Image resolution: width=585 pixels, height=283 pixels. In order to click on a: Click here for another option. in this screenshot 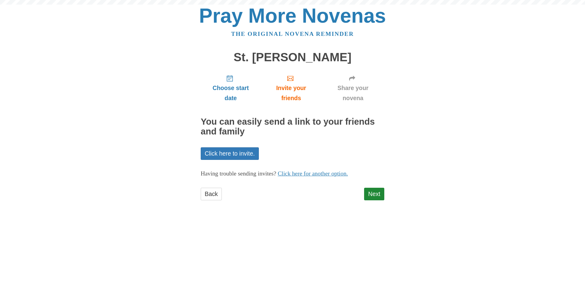, I will do `click(313, 173)`.